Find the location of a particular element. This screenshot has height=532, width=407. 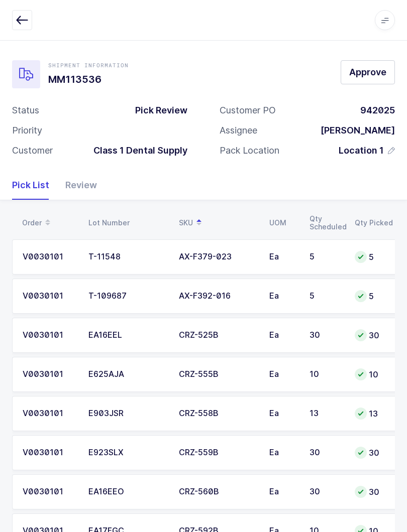

div: Pack Location is located at coordinates (249, 150).